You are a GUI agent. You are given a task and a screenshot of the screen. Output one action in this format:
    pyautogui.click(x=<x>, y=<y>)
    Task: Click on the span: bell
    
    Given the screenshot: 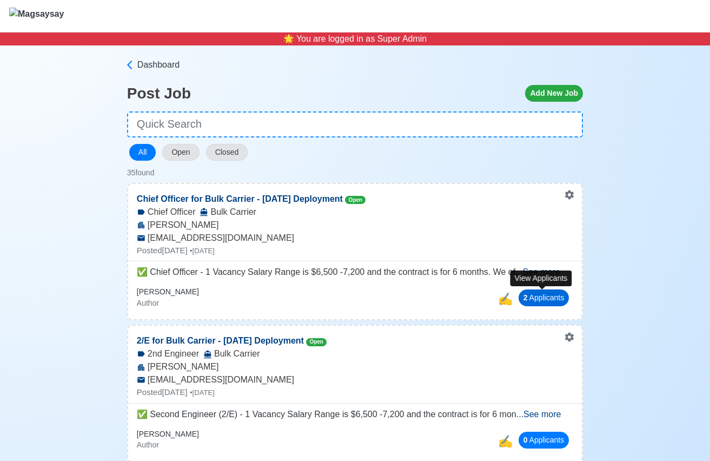 What is the action you would take?
    pyautogui.click(x=289, y=39)
    